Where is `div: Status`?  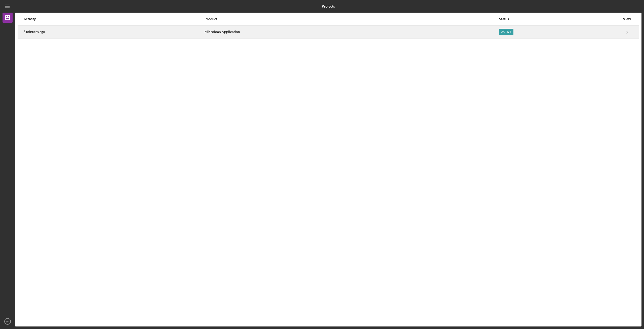
div: Status is located at coordinates (559, 19).